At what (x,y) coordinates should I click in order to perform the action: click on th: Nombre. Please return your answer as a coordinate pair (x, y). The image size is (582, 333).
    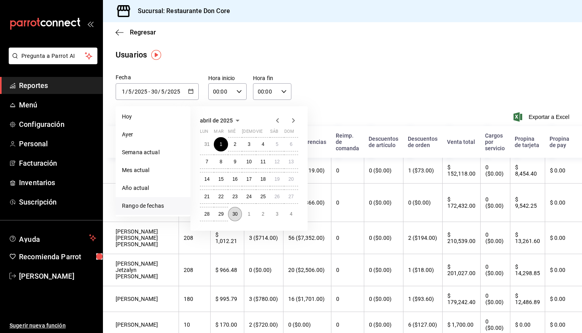
    Looking at the image, I should click on (141, 142).